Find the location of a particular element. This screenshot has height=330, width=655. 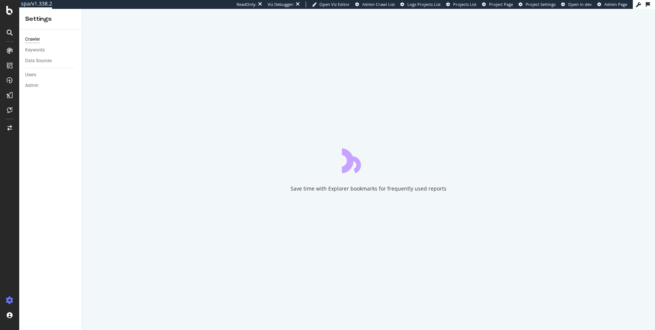

div: Admin is located at coordinates (32, 85).